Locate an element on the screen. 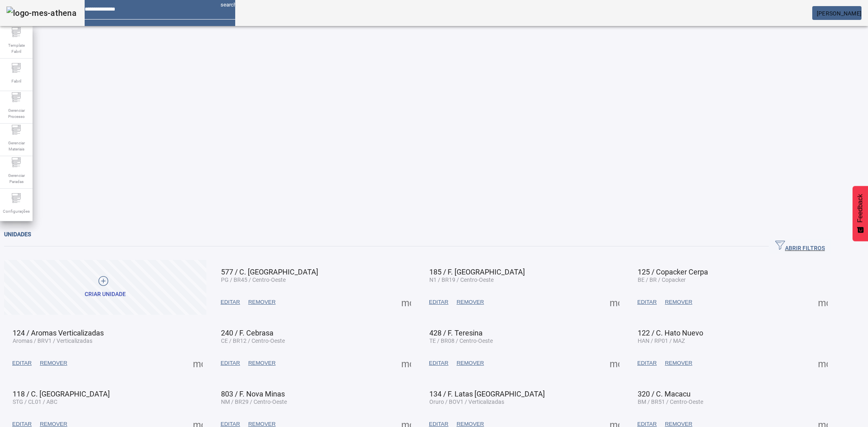  span: Unidades is located at coordinates (17, 235).